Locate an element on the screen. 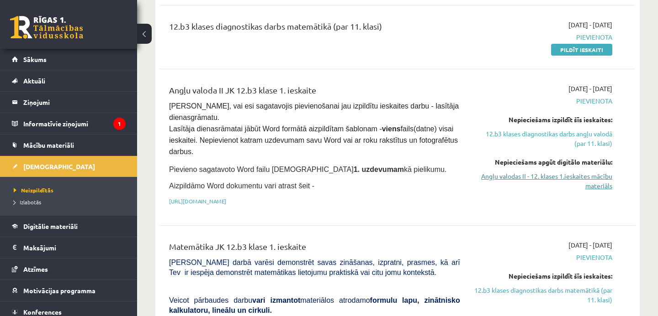 Image resolution: width=658 pixels, height=316 pixels. strong: viens is located at coordinates (391, 129).